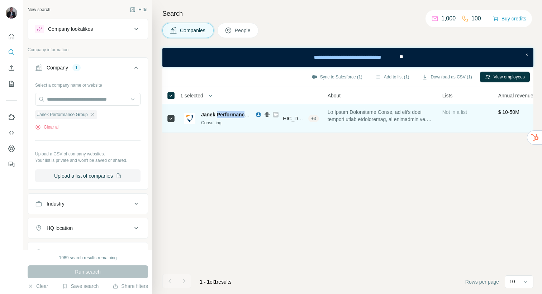 This screenshot has height=294, width=542. I want to click on button: Search, so click(11, 52).